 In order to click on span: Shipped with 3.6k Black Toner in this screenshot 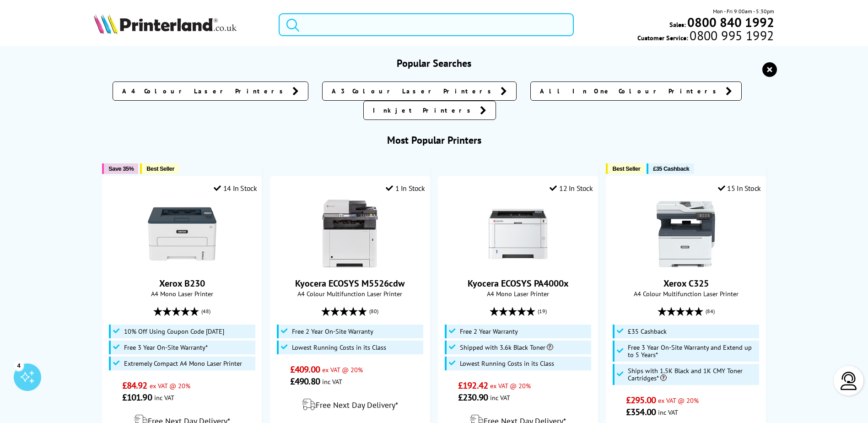, I will do `click(507, 347)`.